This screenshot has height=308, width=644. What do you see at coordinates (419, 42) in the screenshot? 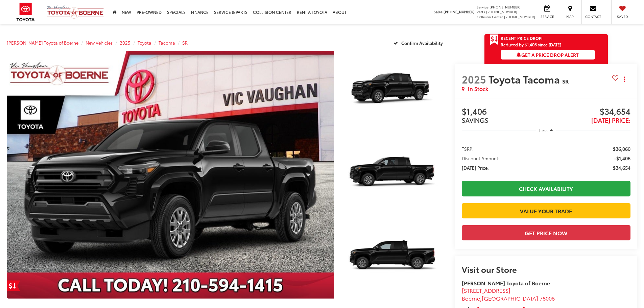
I see `button: Confirm Availability` at bounding box center [419, 42].